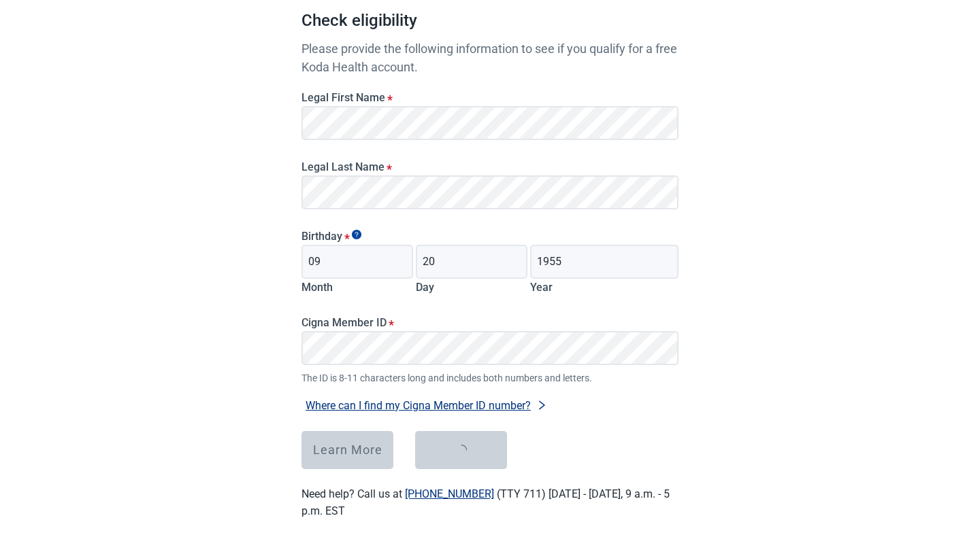 This screenshot has height=552, width=980. What do you see at coordinates (542, 406) in the screenshot?
I see `span: right` at bounding box center [542, 406].